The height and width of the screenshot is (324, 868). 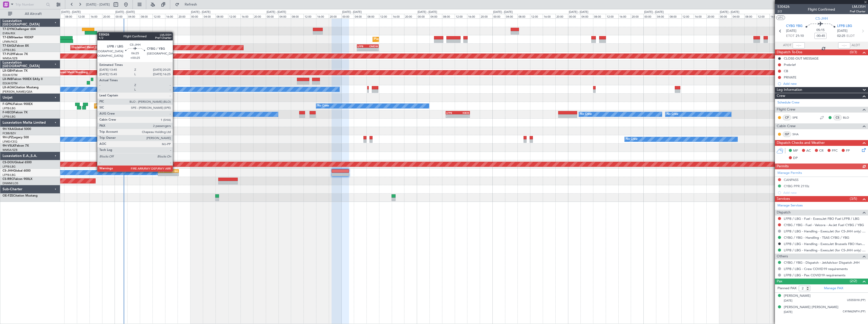 What do you see at coordinates (824, 225) in the screenshot?
I see `a: CYBG / YBG - Fuel - Valcora - AvJet Fuel CYBG / YBG` at bounding box center [824, 225].